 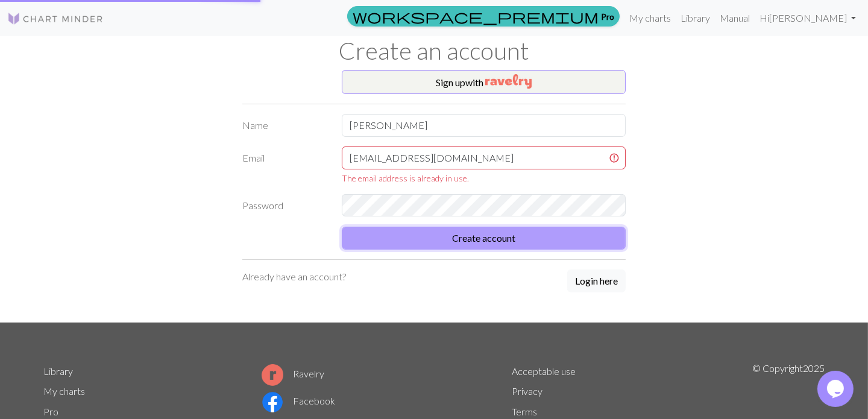 What do you see at coordinates (434, 51) in the screenshot?
I see `h1: Create an account` at bounding box center [434, 51].